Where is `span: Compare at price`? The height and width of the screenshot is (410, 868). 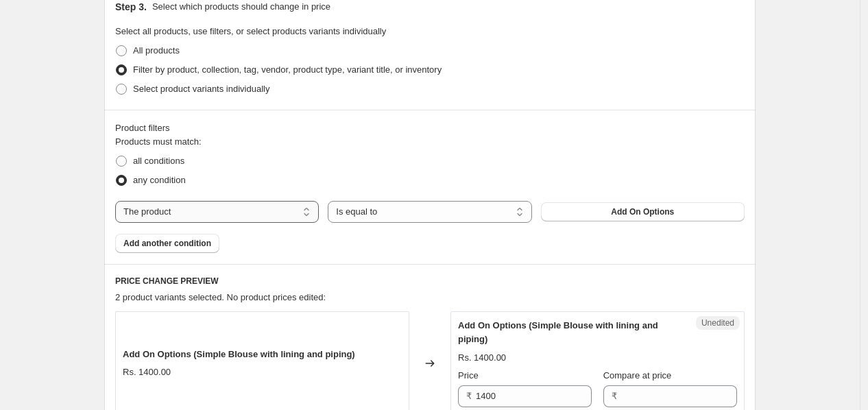
span: Compare at price is located at coordinates (637, 375).